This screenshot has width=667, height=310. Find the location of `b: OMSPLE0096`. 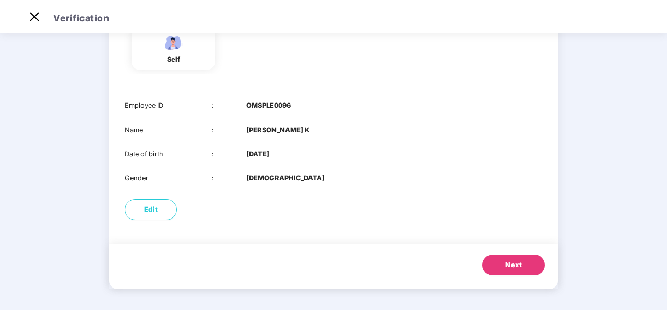

b: OMSPLE0096 is located at coordinates (268, 105).